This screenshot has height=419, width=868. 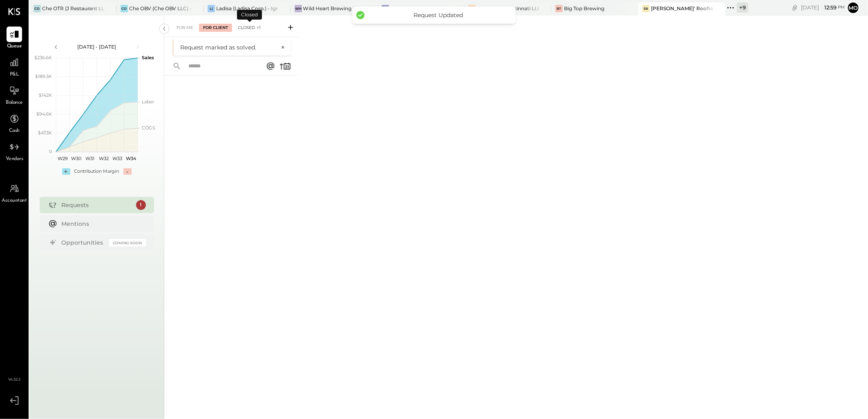 What do you see at coordinates (128, 243) in the screenshot?
I see `div: Coming Soon` at bounding box center [128, 243].